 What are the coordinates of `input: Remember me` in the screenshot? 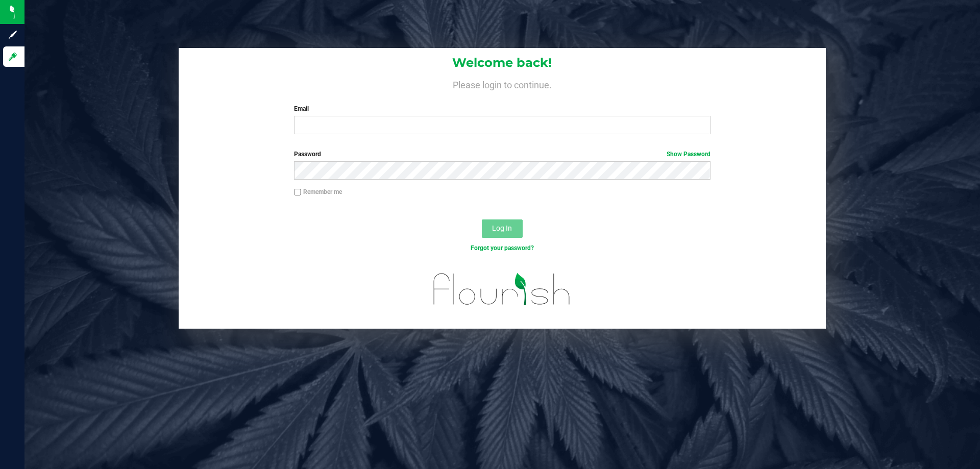 It's located at (298, 192).